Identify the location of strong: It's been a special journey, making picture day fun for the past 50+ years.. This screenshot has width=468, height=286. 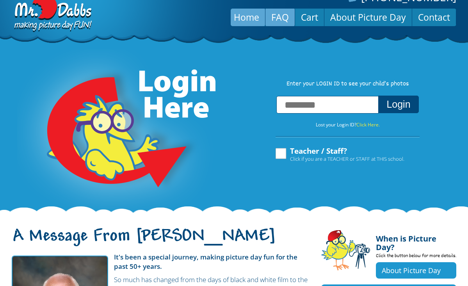
(206, 261).